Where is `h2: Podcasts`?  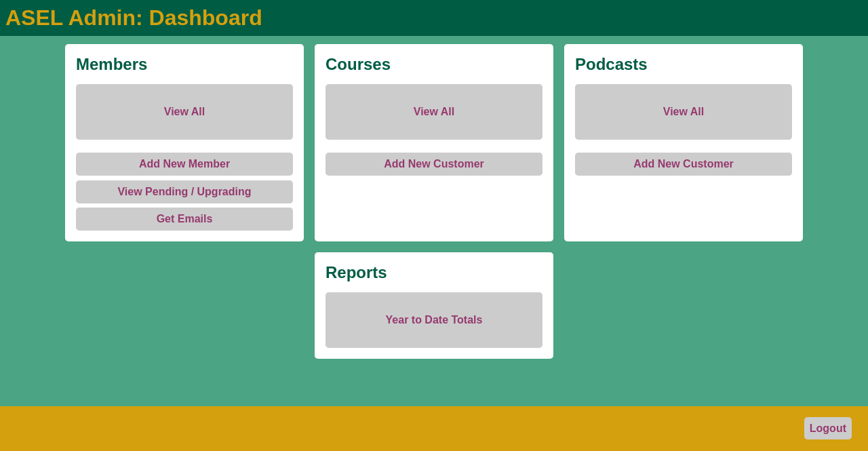
h2: Podcasts is located at coordinates (683, 65).